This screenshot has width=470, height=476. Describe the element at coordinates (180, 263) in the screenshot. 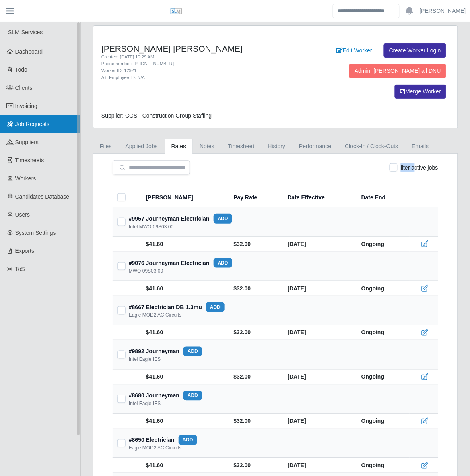

I see `div: #9076 Journeyman Electrician` at that location.